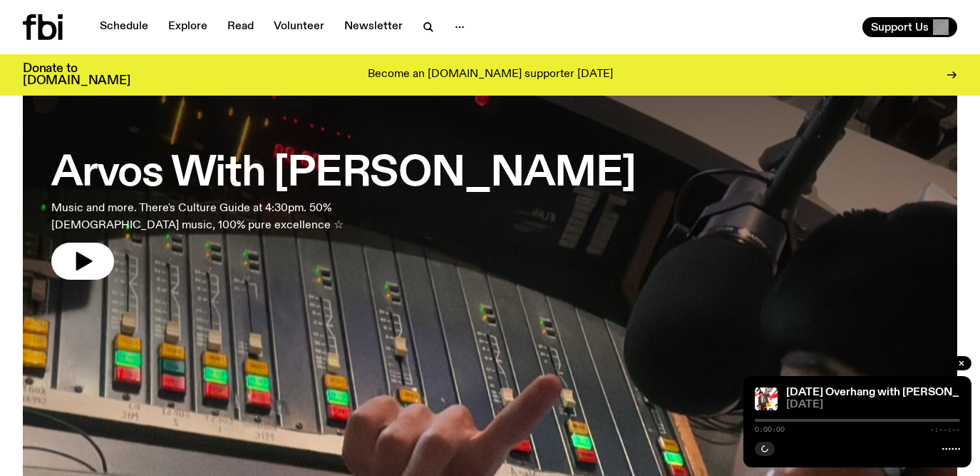 This screenshot has width=980, height=476. I want to click on a: Schedule, so click(124, 27).